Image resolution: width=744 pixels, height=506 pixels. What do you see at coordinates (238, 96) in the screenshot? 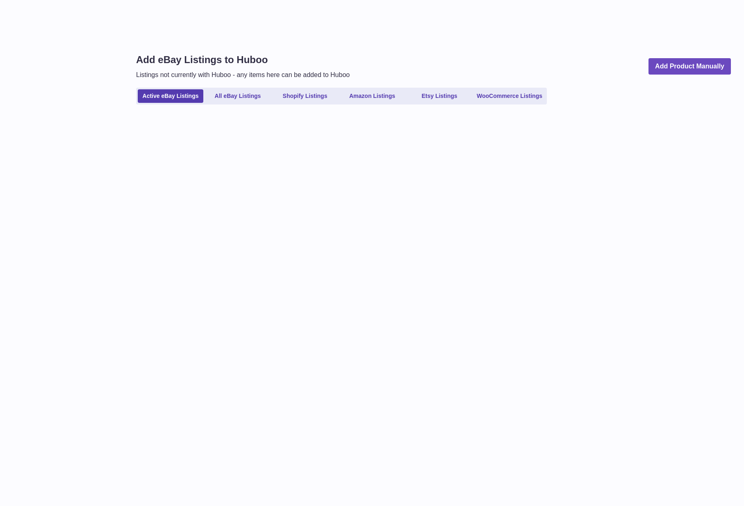
I see `a: All eBay Listings` at bounding box center [238, 96].